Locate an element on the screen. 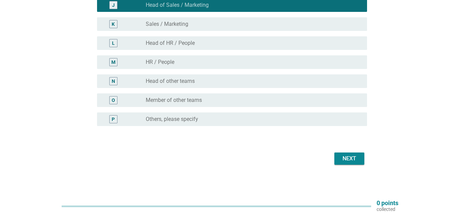 The image size is (460, 215). button: Next is located at coordinates (349, 159).